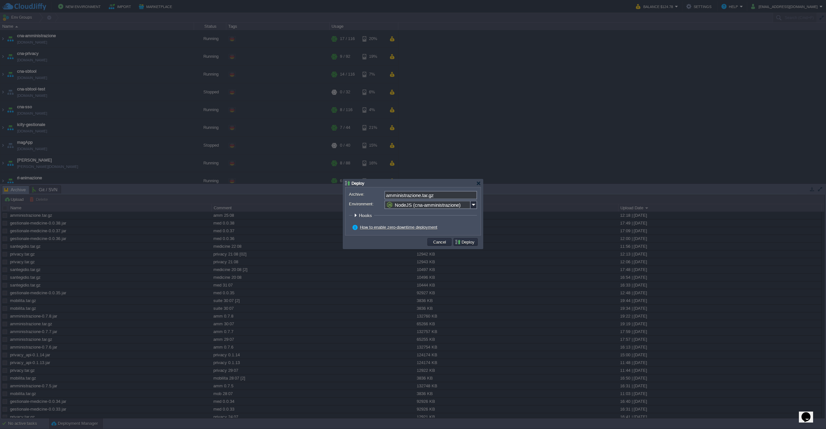 This screenshot has width=826, height=429. I want to click on label: Environment:, so click(367, 204).